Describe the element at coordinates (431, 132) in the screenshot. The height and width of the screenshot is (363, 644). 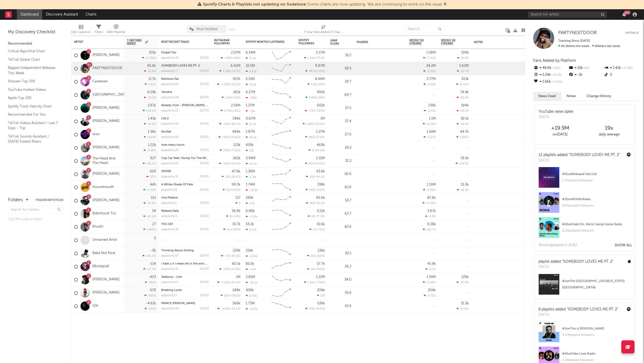
I see `div: 1.54M` at that location.